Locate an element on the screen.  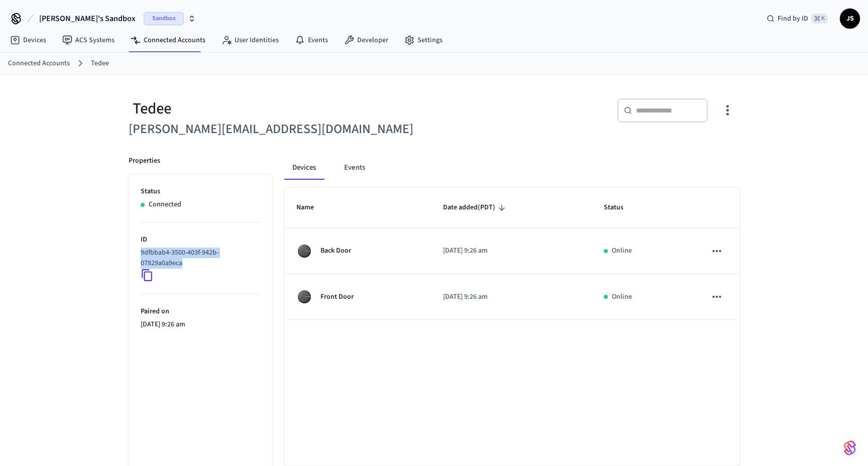
button: JS is located at coordinates (850, 19).